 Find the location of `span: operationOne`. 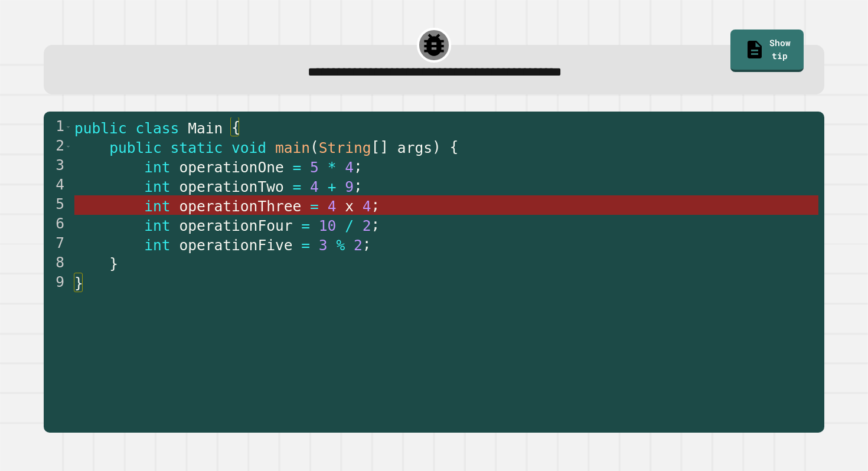

span: operationOne is located at coordinates (231, 167).